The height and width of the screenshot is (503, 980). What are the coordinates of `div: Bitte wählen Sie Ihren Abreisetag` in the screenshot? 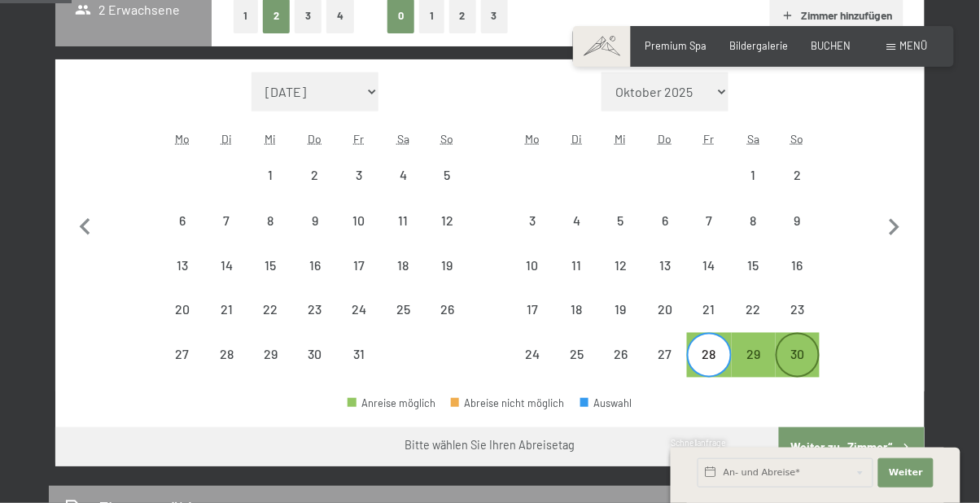 It's located at (490, 445).